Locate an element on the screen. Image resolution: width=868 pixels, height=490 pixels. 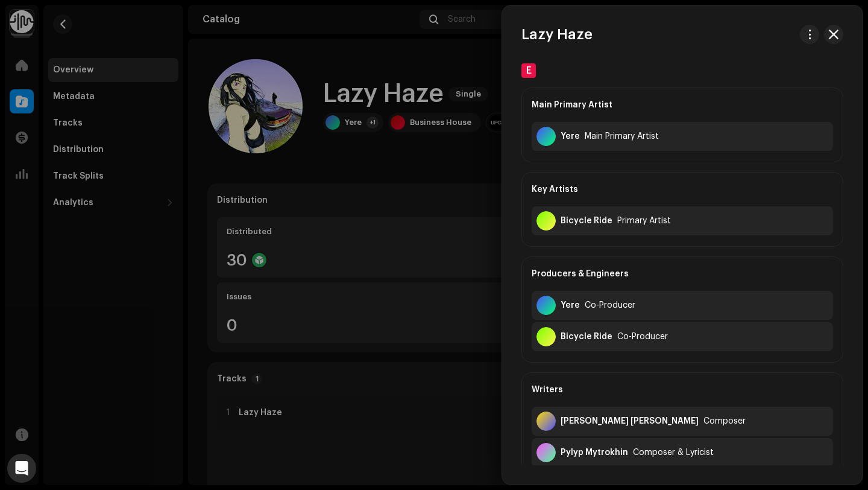
div: Composer & Lyricist is located at coordinates (673, 453).